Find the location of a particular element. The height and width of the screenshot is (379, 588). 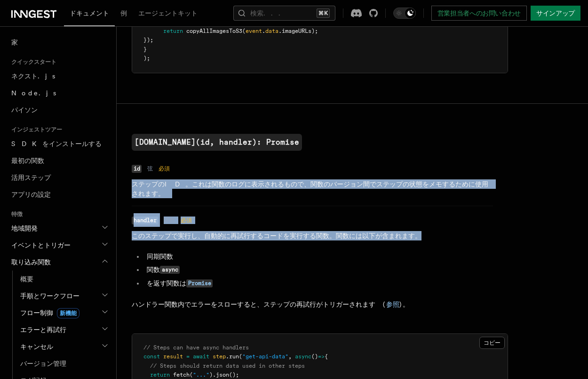

font: ハンドラー関数内でエラーをスローすると、ステップの再試行がトリガーされます ( is located at coordinates (259, 304).